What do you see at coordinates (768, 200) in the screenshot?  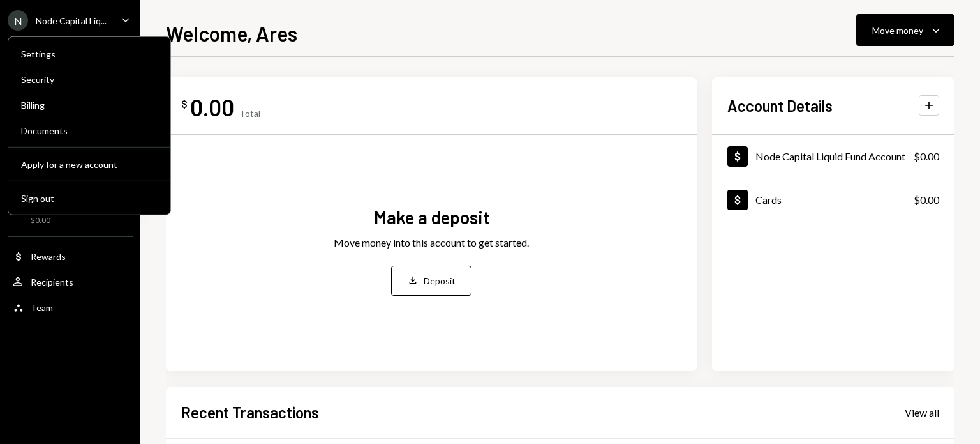 I see `div: Cards` at bounding box center [768, 200].